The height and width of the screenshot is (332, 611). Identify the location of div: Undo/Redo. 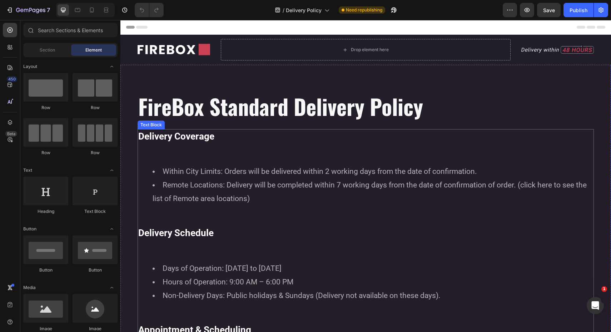
(149, 10).